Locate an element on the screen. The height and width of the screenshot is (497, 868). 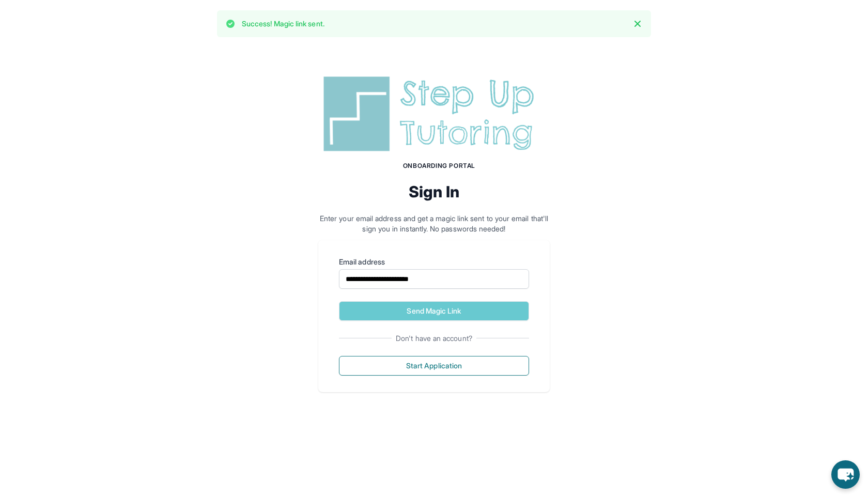
button: Start Application is located at coordinates (434, 365).